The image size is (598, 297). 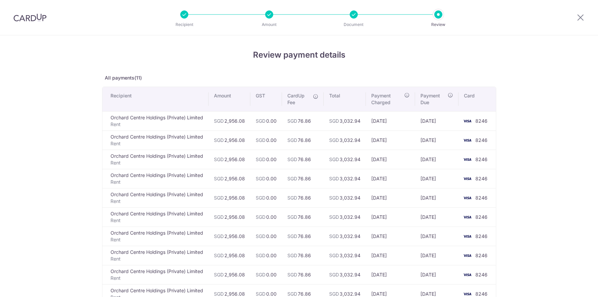 I want to click on p: Amount, so click(x=269, y=25).